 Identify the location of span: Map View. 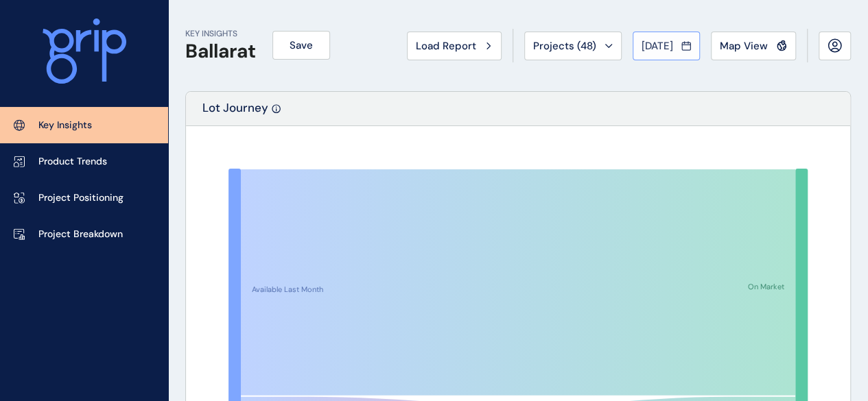
(744, 46).